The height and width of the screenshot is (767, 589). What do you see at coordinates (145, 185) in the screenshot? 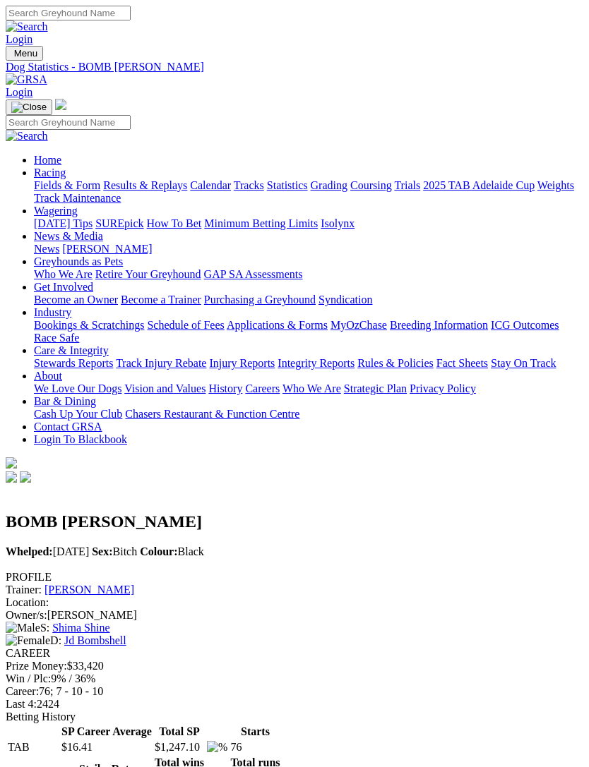
I see `a: Results & Replays` at bounding box center [145, 185].